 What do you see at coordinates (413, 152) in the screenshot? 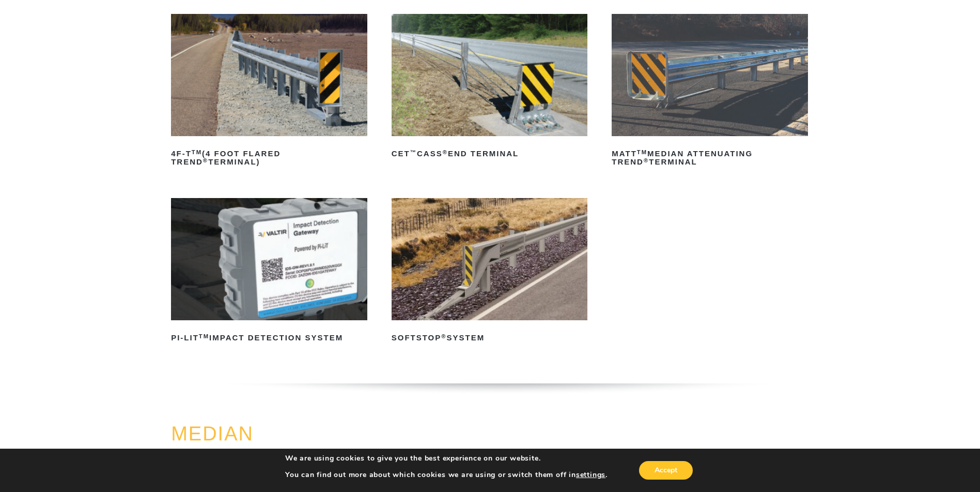
I see `sup: ™` at bounding box center [413, 152].